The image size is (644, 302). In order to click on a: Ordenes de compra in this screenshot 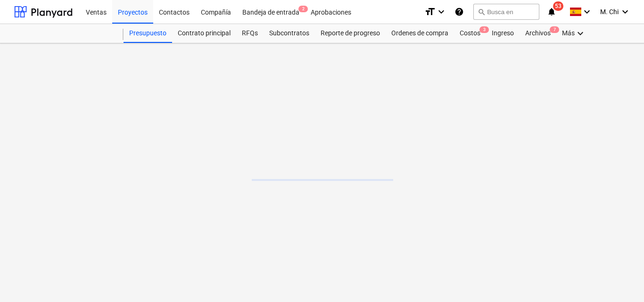, I will do `click(419, 33)`.